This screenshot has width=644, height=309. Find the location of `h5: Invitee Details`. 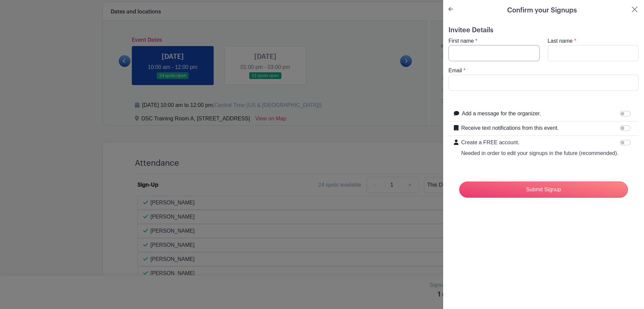

h5: Invitee Details is located at coordinates (544, 30).